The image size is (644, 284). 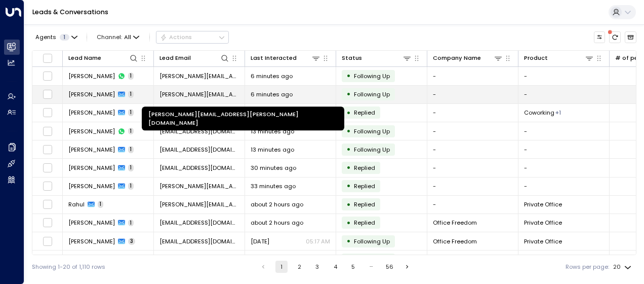 What do you see at coordinates (192, 37) in the screenshot?
I see `div: Button group with a nested menu` at bounding box center [192, 37].